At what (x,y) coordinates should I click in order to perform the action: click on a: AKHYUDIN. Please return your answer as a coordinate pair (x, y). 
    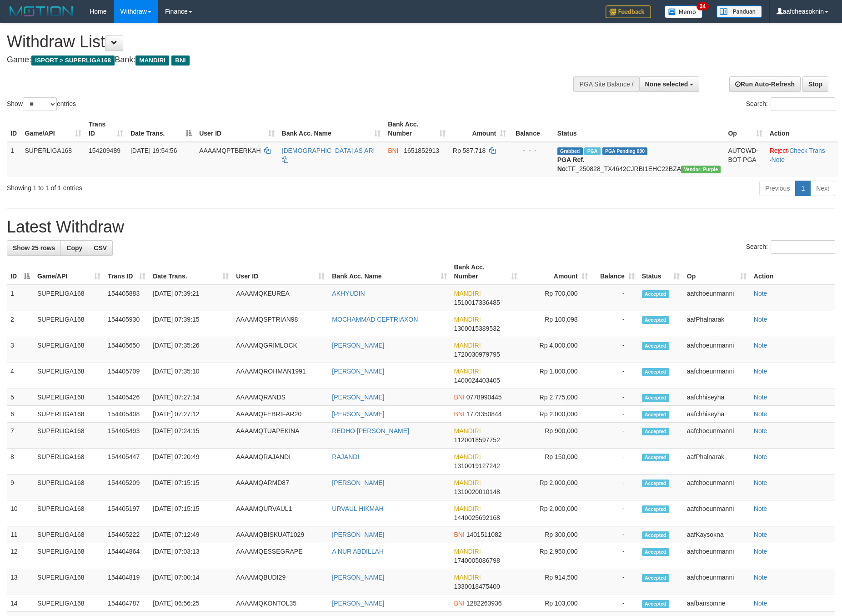
    Looking at the image, I should click on (348, 294).